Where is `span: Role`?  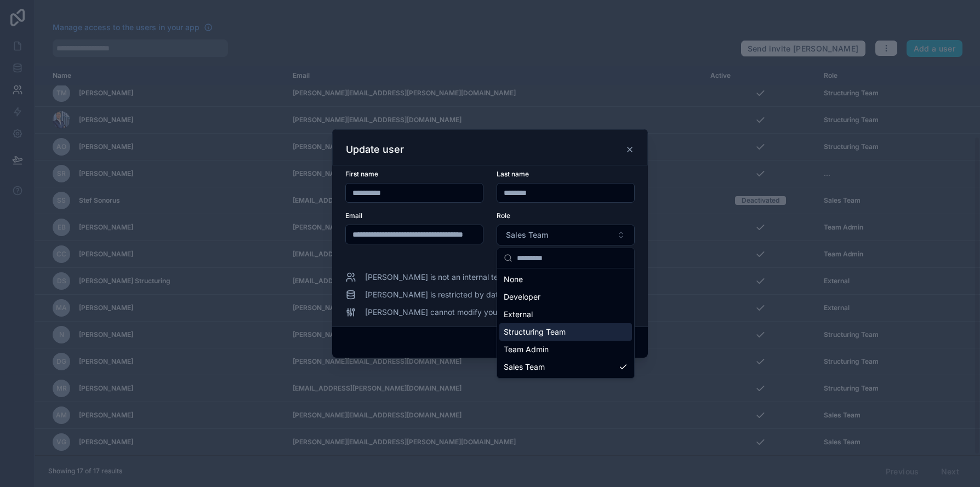 span: Role is located at coordinates (503, 215).